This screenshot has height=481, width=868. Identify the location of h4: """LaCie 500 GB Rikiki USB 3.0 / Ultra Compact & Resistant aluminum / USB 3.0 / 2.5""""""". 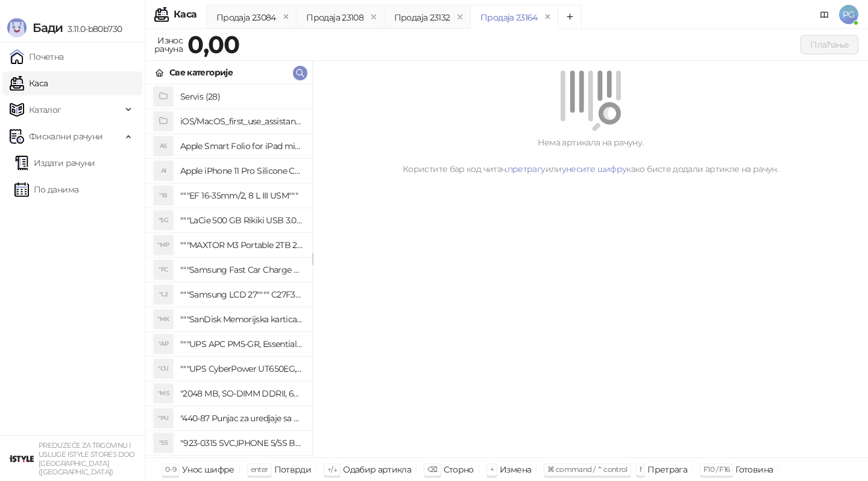
(241, 220).